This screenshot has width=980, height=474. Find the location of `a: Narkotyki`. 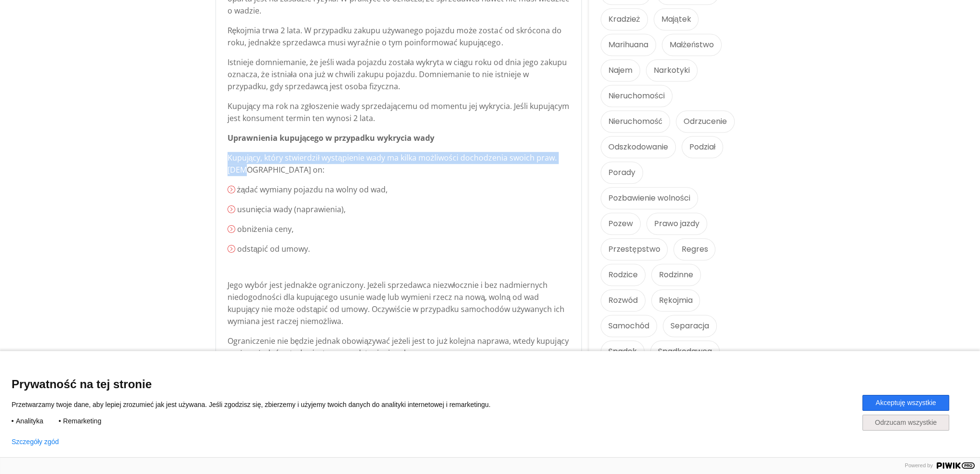

a: Narkotyki is located at coordinates (671, 71).